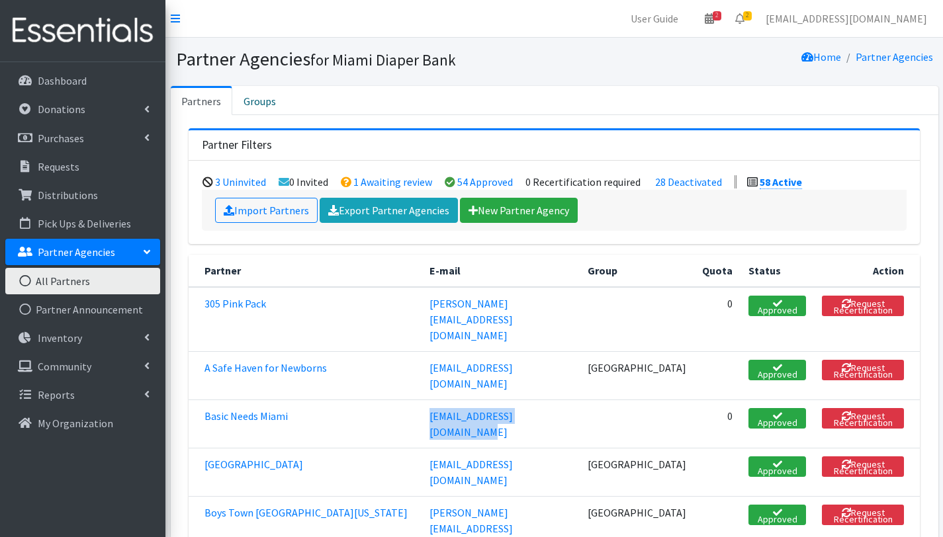 This screenshot has height=537, width=943. Describe the element at coordinates (83, 30) in the screenshot. I see `img: HumanEssentials` at that location.